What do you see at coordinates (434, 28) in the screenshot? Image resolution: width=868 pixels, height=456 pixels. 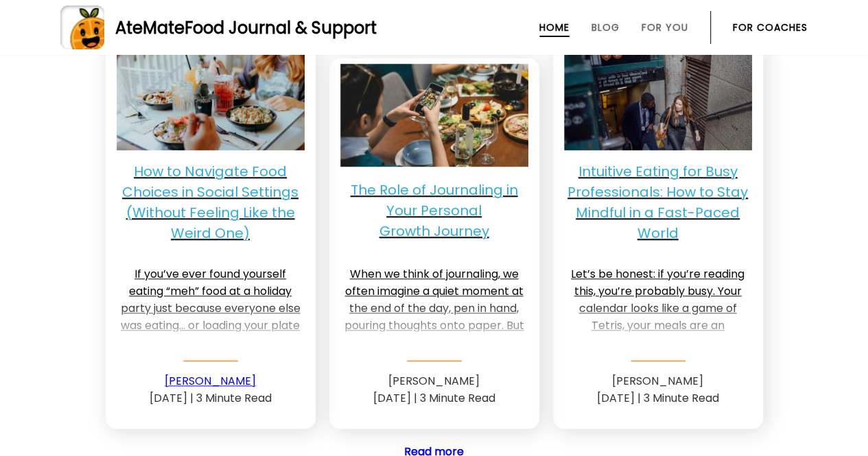 I see `a: AteMateFood Journal & Support` at bounding box center [434, 28].